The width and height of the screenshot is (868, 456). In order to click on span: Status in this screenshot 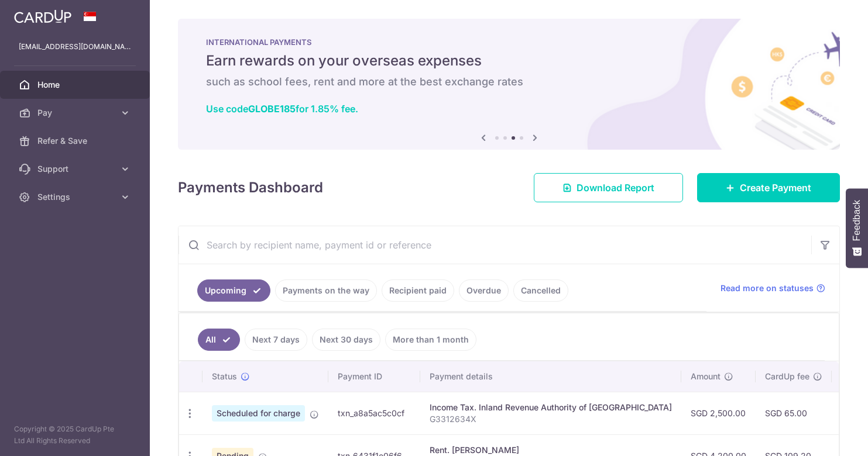, I will do `click(224, 376)`.